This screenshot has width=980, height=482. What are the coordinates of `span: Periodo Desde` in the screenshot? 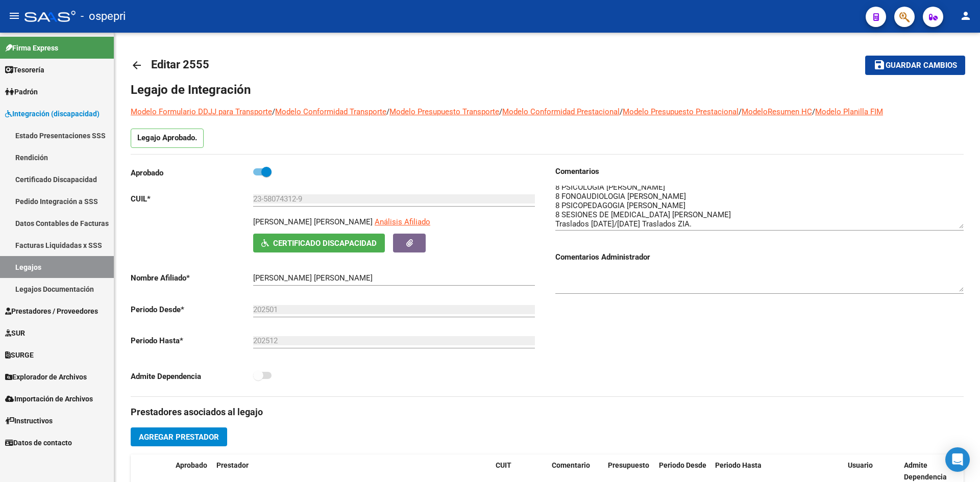 It's located at (682, 465).